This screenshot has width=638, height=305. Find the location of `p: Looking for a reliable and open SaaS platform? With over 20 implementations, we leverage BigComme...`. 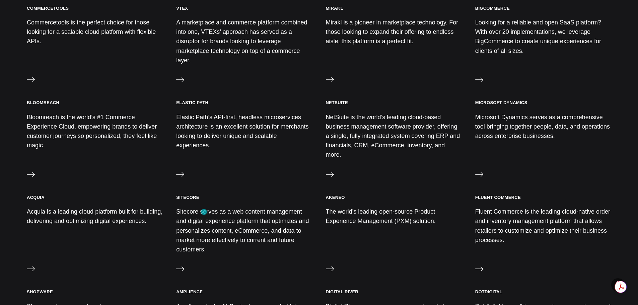

p: Looking for a reliable and open SaaS platform? With over 20 implementations, we leverage BigComme... is located at coordinates (543, 36).